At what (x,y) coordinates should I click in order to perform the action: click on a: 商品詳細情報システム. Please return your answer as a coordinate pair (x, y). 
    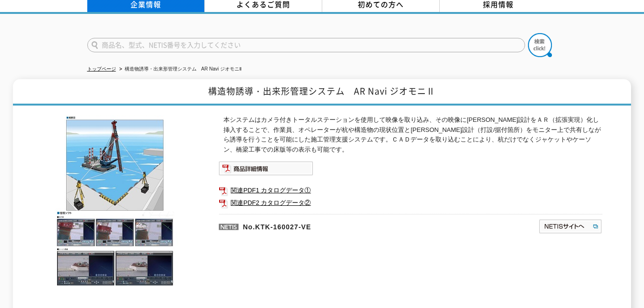
    Looking at the image, I should click on (265, 170).